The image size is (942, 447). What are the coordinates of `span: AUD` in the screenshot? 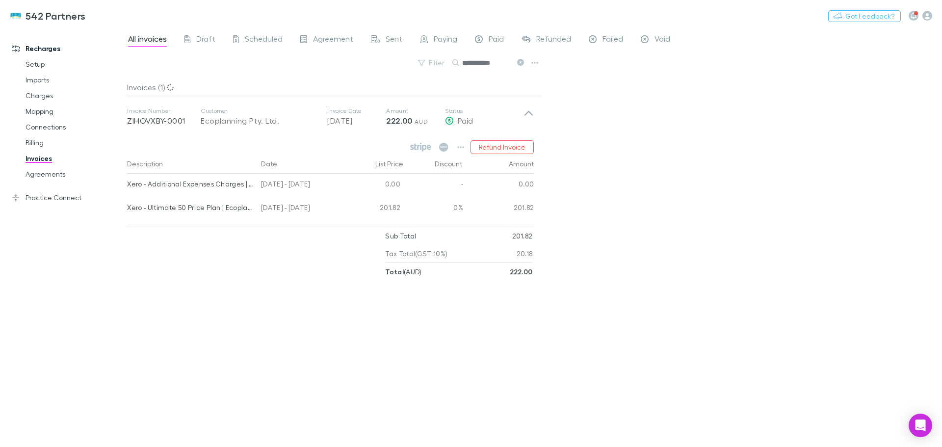 It's located at (421, 121).